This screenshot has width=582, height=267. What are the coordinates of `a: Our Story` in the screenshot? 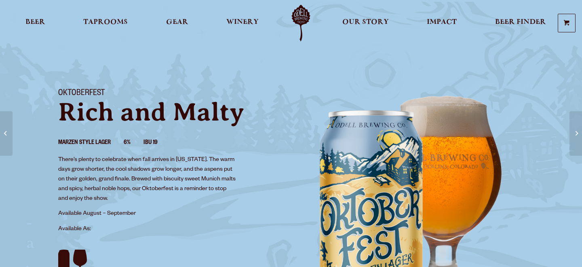 It's located at (366, 23).